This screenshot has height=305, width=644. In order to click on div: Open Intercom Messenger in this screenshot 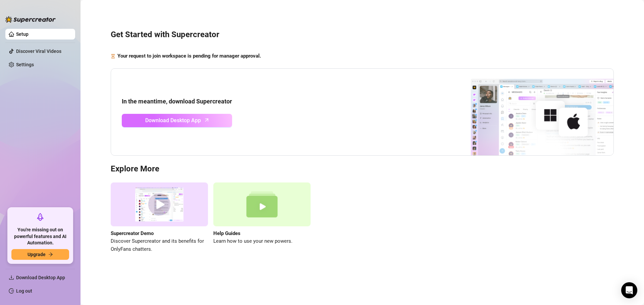, I will do `click(629, 291)`.